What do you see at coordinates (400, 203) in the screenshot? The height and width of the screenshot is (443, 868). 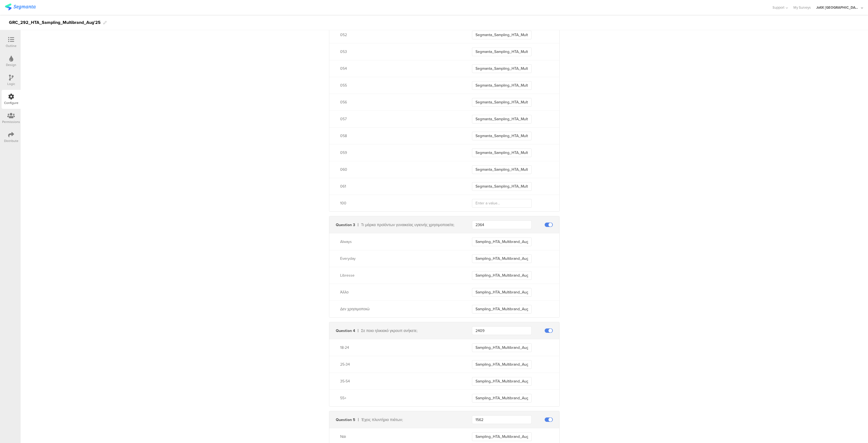 I see `div: 100` at bounding box center [400, 203].